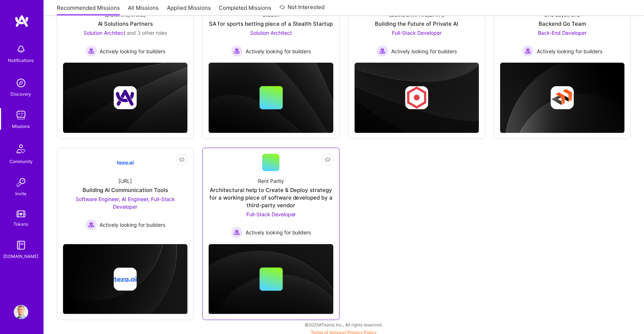  Describe the element at coordinates (189, 9) in the screenshot. I see `a: Applied Missions` at that location.